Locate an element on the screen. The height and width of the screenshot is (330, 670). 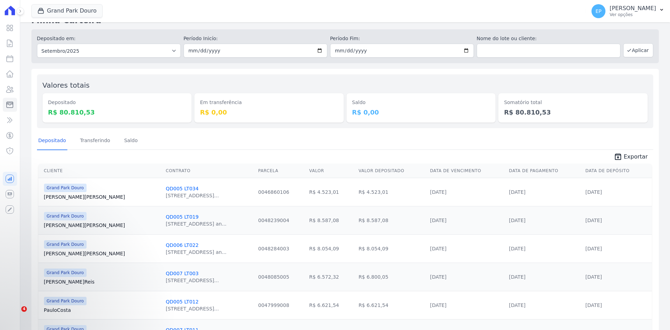
a: Depositado is located at coordinates (52, 141).